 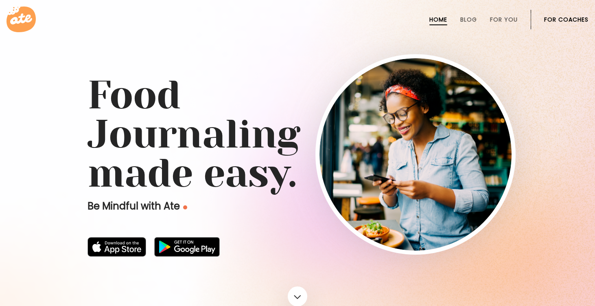 I want to click on p: Be Mindful with Ate, so click(x=201, y=206).